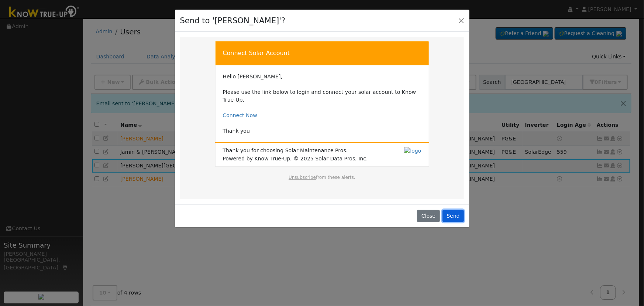 Image resolution: width=644 pixels, height=306 pixels. Describe the element at coordinates (295, 154) in the screenshot. I see `span: Thank you for choosing Solar Maintenance Pros. Powered by Know True-Up, © 2025 Solar Data Pros, Inc.` at that location.